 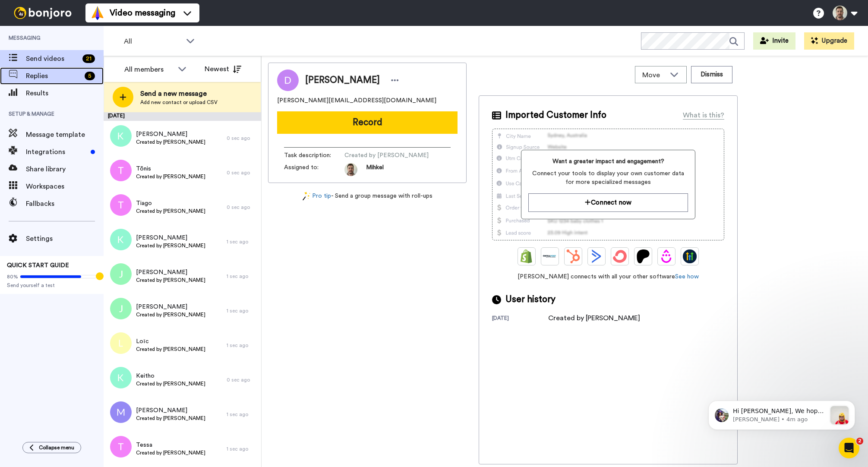 I want to click on div: What is this?, so click(x=704, y=115).